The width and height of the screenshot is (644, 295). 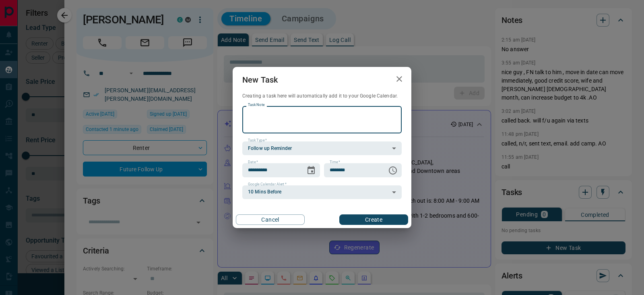 What do you see at coordinates (311, 171) in the screenshot?
I see `button: Choose date, selected date is Aug 20, 2025` at bounding box center [311, 171].